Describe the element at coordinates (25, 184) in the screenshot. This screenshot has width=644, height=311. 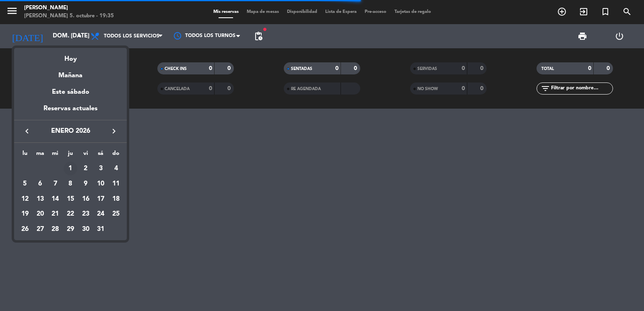
I see `div: 5` at that location.